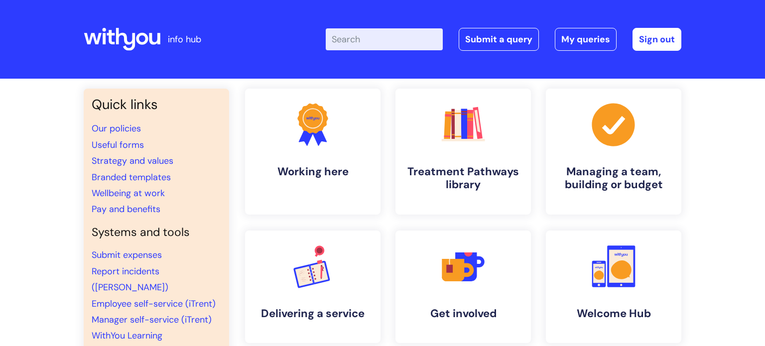  I want to click on a: Get involved, so click(463, 287).